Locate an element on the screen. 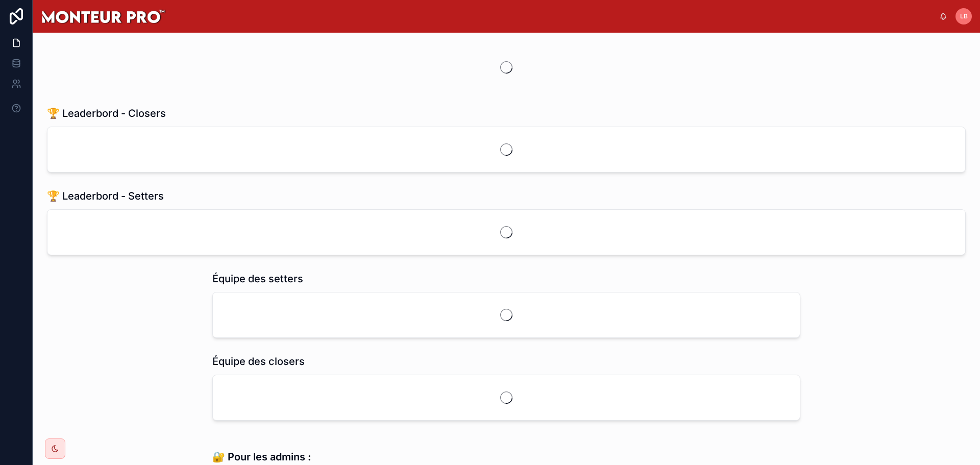  img: App logo is located at coordinates (103, 16).